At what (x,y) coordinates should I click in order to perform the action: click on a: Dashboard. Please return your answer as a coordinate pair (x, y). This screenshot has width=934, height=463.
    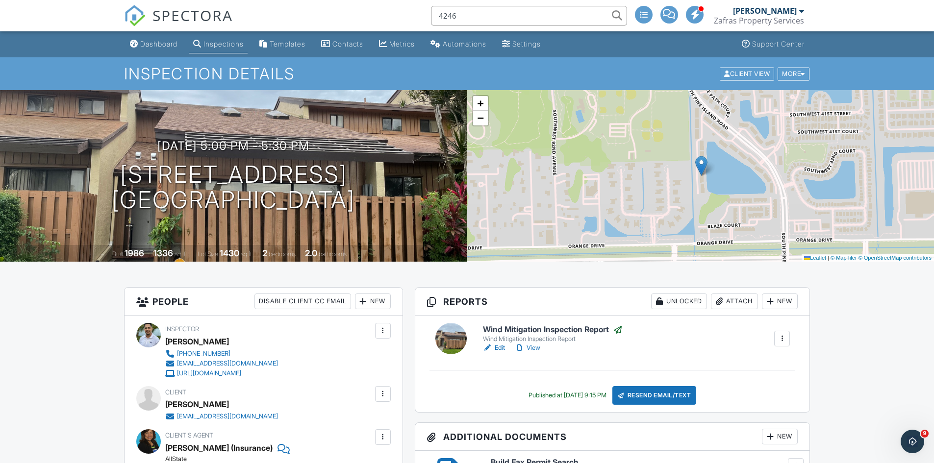
    Looking at the image, I should click on (154, 44).